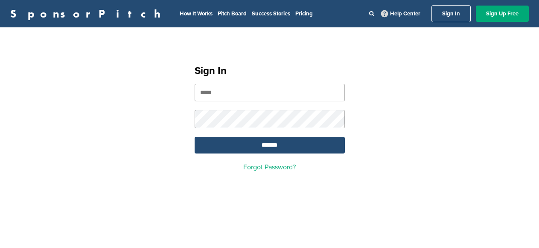 Image resolution: width=539 pixels, height=248 pixels. What do you see at coordinates (232, 14) in the screenshot?
I see `a: Pitch Board` at bounding box center [232, 14].